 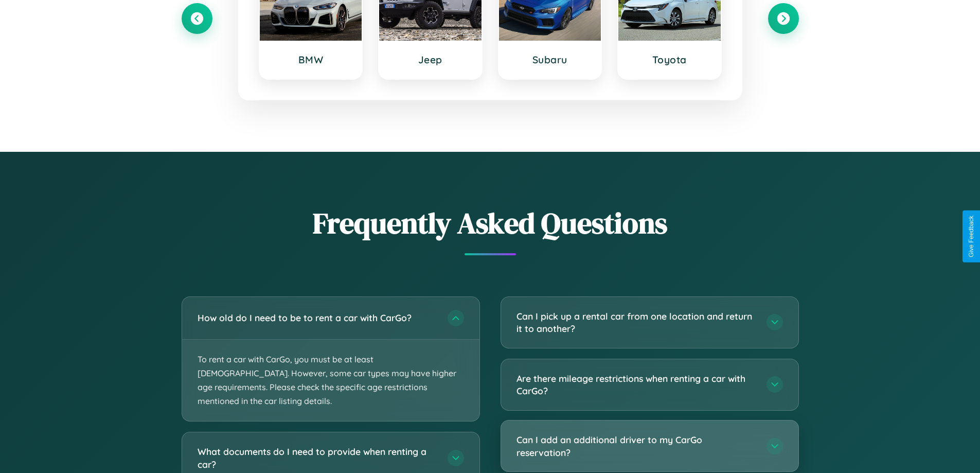 What do you see at coordinates (311, 60) in the screenshot?
I see `h3: BMW` at bounding box center [311, 60].